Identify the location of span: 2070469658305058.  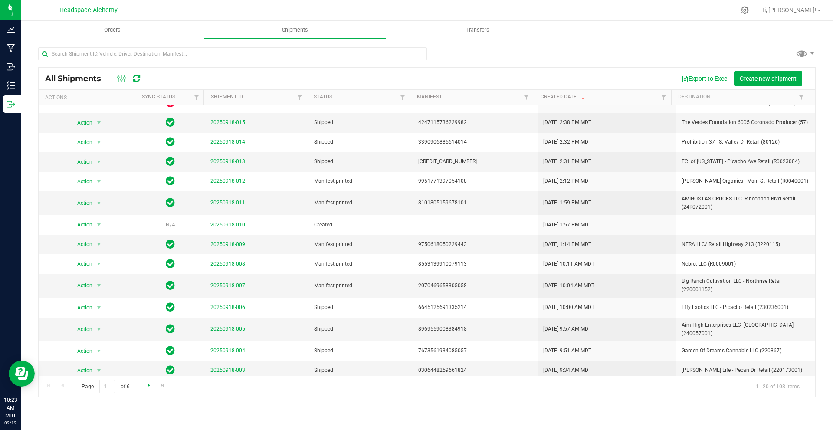
(475, 285).